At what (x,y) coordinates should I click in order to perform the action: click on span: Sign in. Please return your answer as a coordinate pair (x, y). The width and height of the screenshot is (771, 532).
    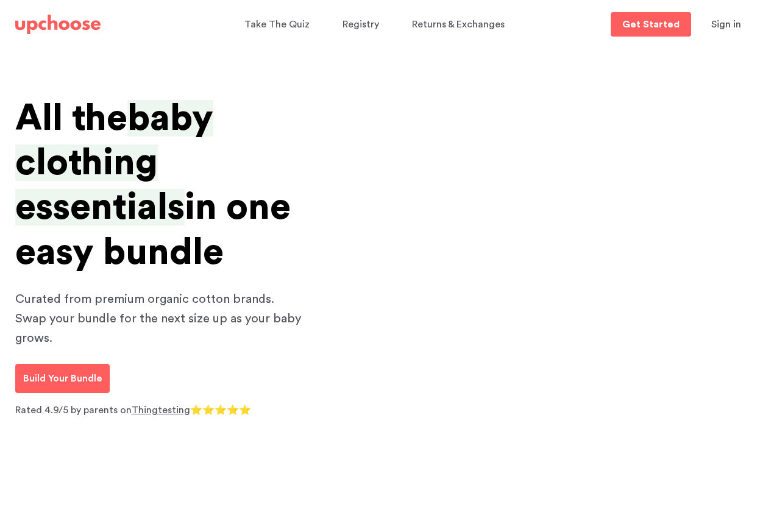
    Looking at the image, I should click on (726, 25).